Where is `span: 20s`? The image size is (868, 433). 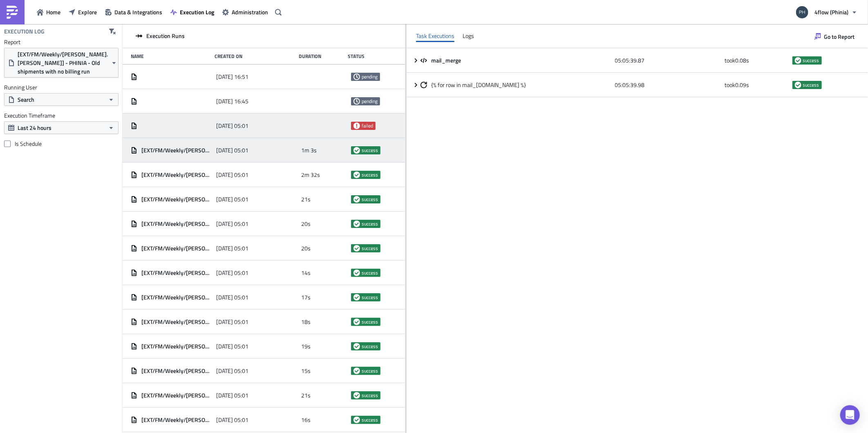
span: 20s is located at coordinates (306, 248).